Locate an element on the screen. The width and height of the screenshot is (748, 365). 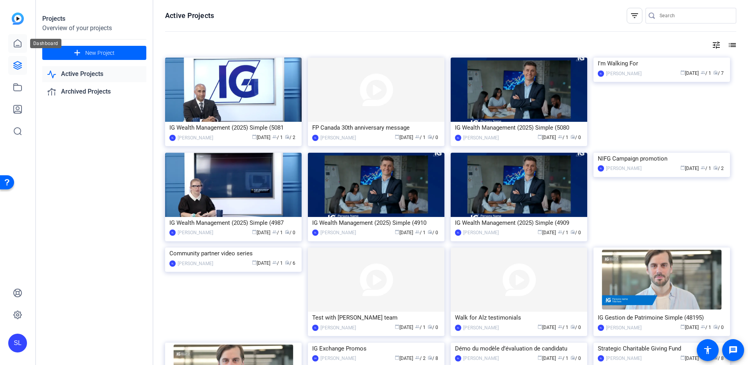
span: / 6 is located at coordinates (290, 263).